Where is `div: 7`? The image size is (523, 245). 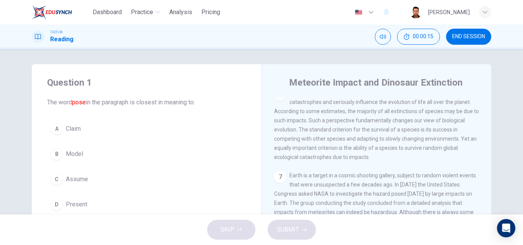
div: 7 is located at coordinates (280, 177).